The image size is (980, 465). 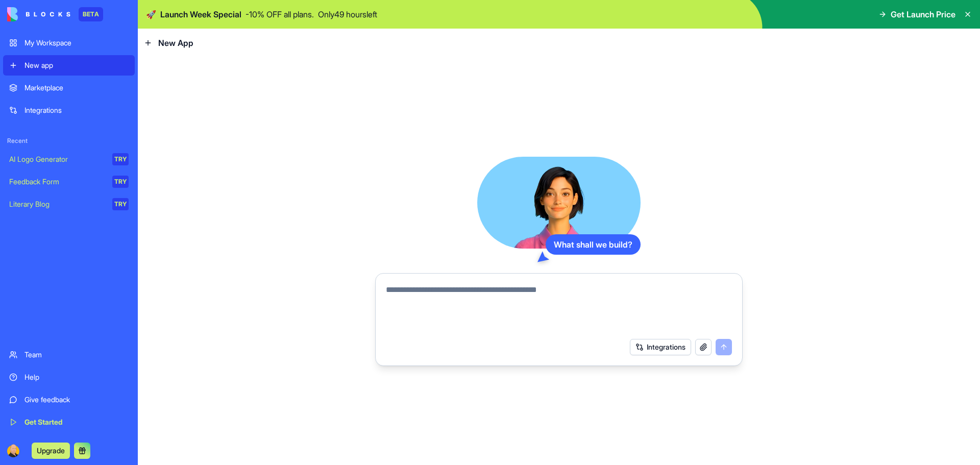 I want to click on div: Literary Blog, so click(x=57, y=205).